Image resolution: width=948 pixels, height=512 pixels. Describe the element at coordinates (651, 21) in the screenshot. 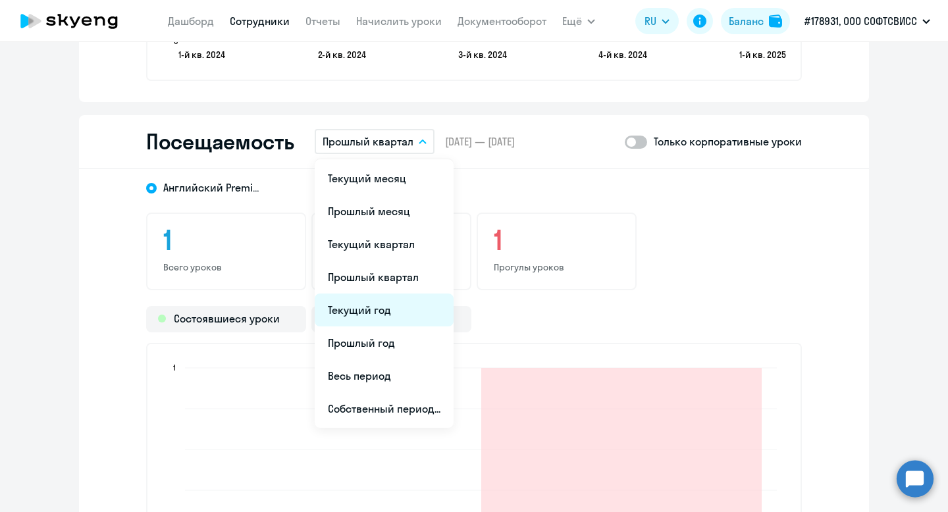

I see `span: RU` at that location.